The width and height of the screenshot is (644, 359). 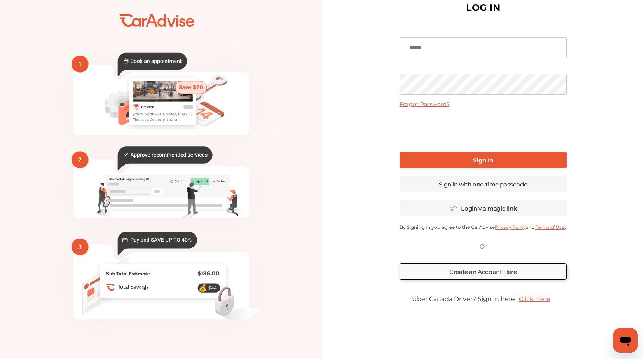 What do you see at coordinates (483, 227) in the screenshot?
I see `p: By Signing In you agree to the CarAdvise and .` at bounding box center [483, 227].